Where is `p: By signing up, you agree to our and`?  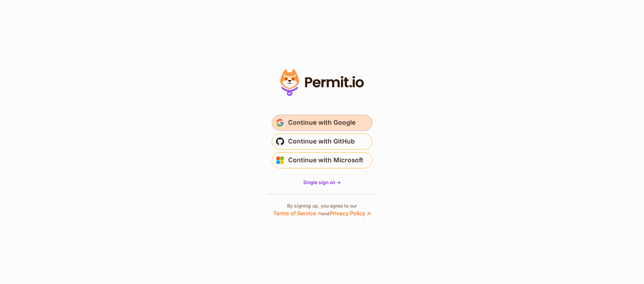
p: By signing up, you agree to our and is located at coordinates (322, 210).